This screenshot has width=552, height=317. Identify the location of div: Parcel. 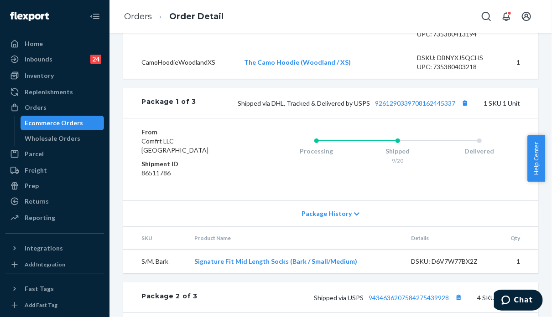
(34, 154).